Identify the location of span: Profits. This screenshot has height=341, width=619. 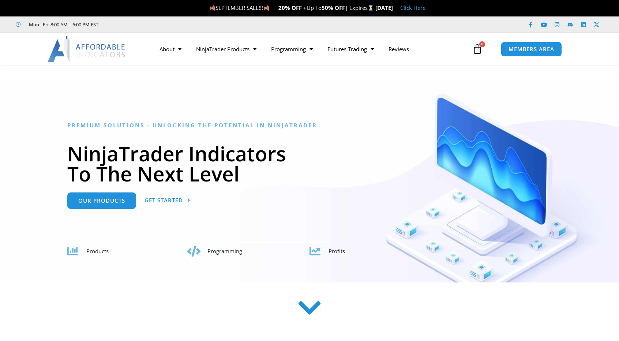
(337, 251).